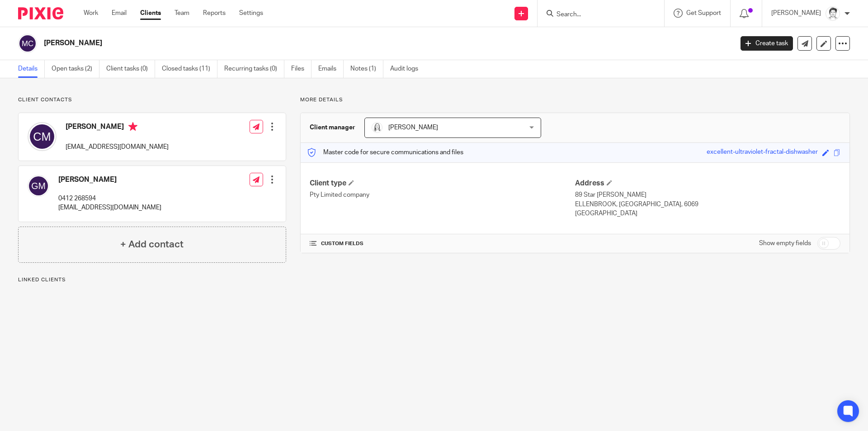  Describe the element at coordinates (251, 13) in the screenshot. I see `a: Settings` at that location.